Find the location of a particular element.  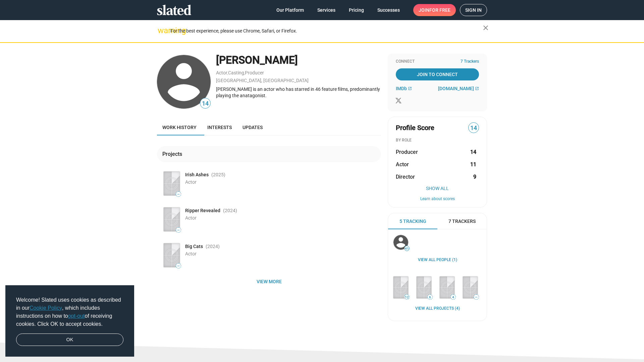

span: Updates is located at coordinates (253, 127).